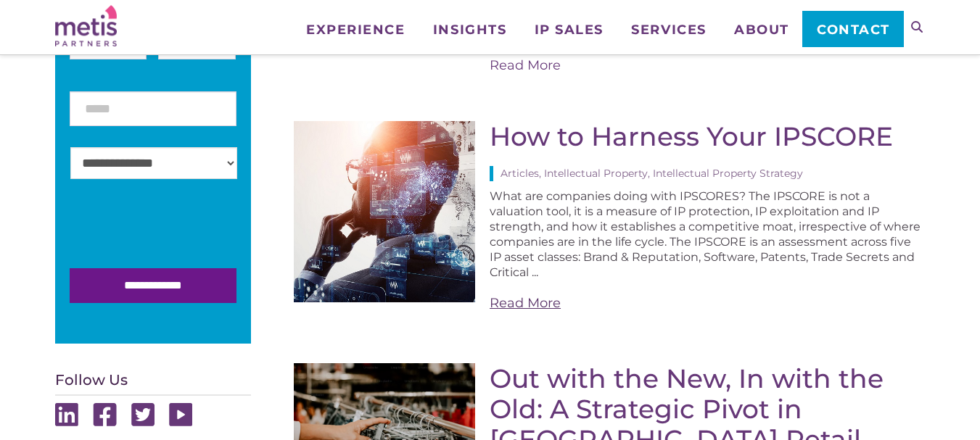 Image resolution: width=980 pixels, height=440 pixels. I want to click on span: IP Sales, so click(569, 30).